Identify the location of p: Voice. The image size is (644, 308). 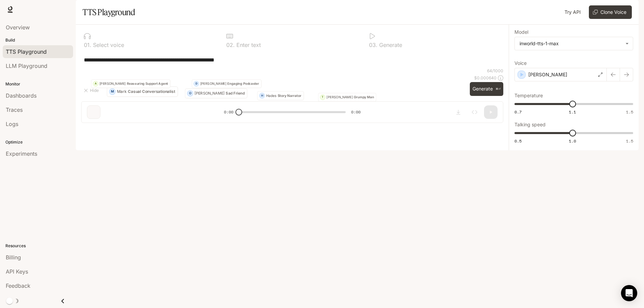
(521, 63).